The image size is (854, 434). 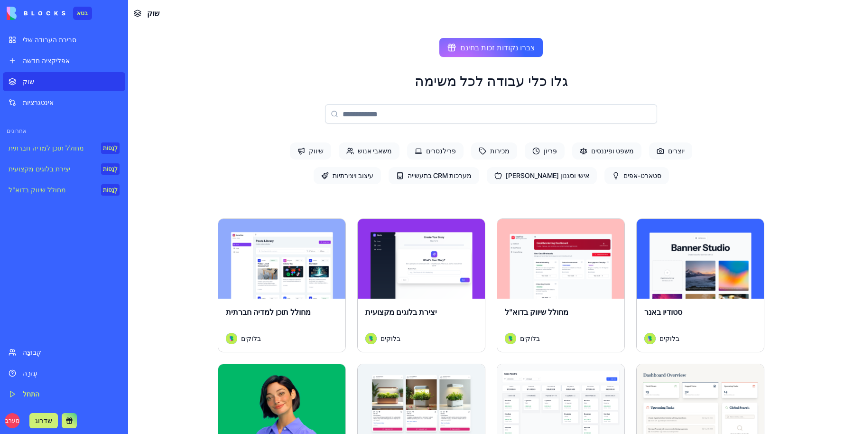 I want to click on a: עֶזרָה, so click(x=64, y=373).